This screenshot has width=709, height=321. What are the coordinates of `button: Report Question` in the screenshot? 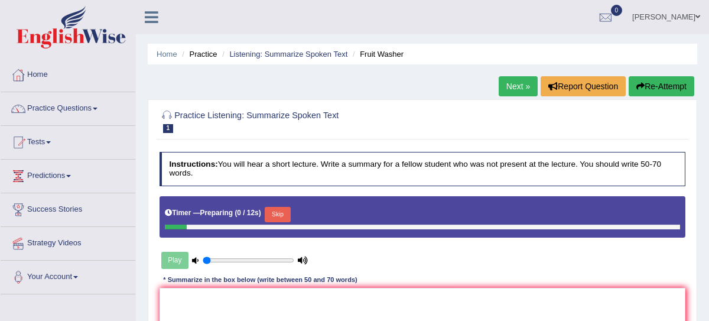 It's located at (583, 86).